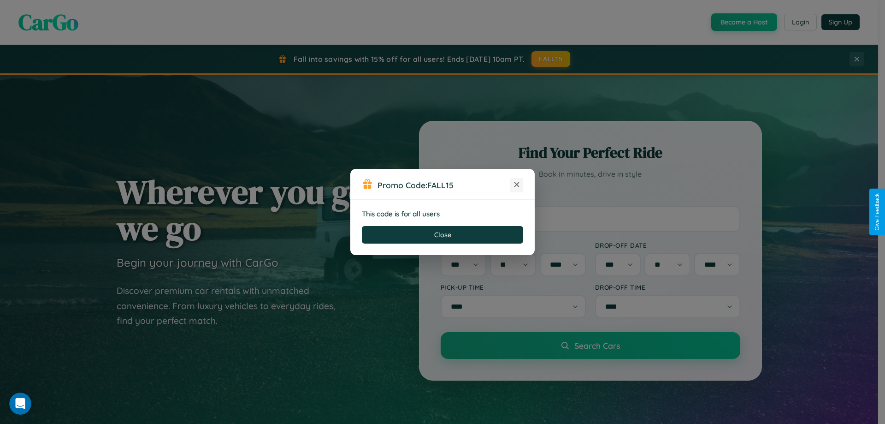  Describe the element at coordinates (443, 235) in the screenshot. I see `button: Close` at that location.